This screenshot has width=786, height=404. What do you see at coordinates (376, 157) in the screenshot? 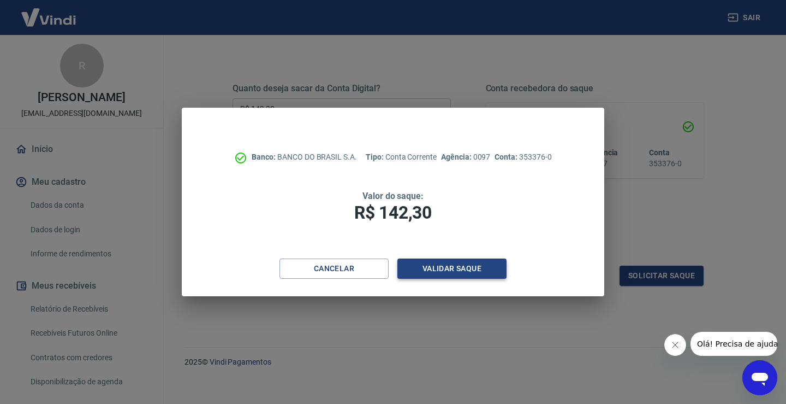
I see `span: Tipo:` at bounding box center [376, 157].